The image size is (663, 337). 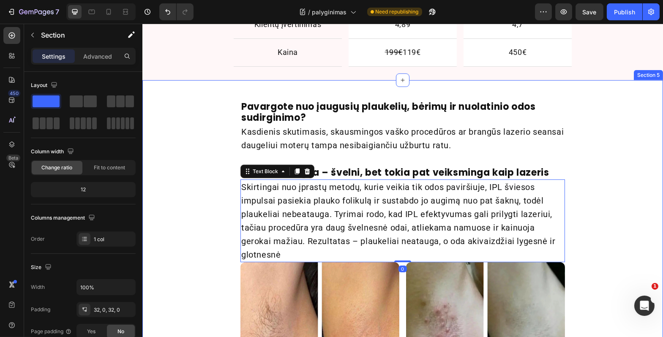 What do you see at coordinates (41, 310) in the screenshot?
I see `div: Padding` at bounding box center [41, 310].